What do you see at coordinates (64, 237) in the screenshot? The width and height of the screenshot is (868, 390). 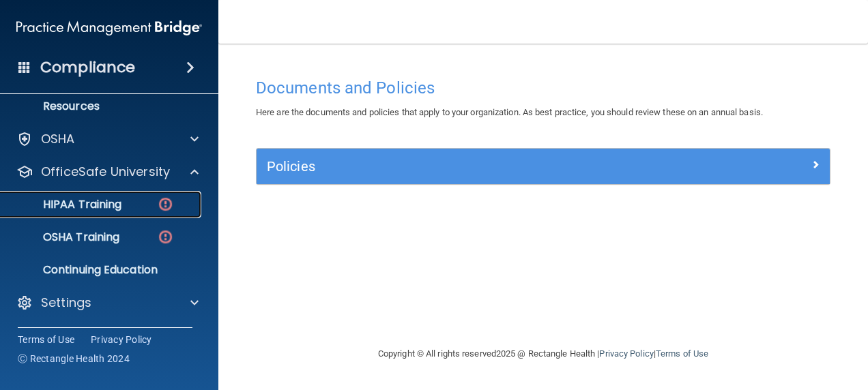 I see `p: OSHA Training` at bounding box center [64, 237].